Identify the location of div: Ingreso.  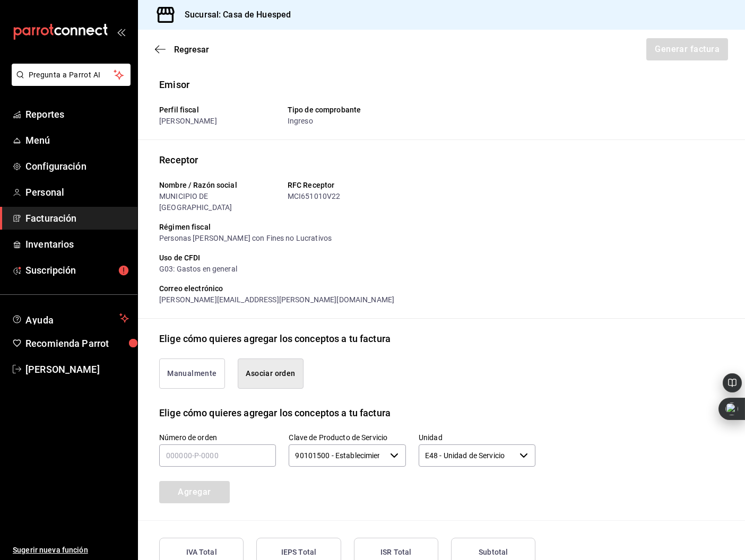
(348, 121).